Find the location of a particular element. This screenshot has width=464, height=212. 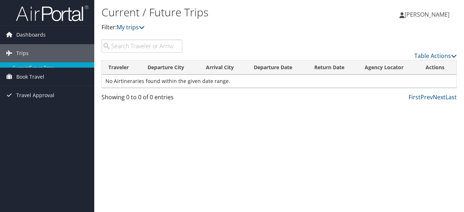

th: Arrival City: activate to sort column ascending is located at coordinates (223, 67).